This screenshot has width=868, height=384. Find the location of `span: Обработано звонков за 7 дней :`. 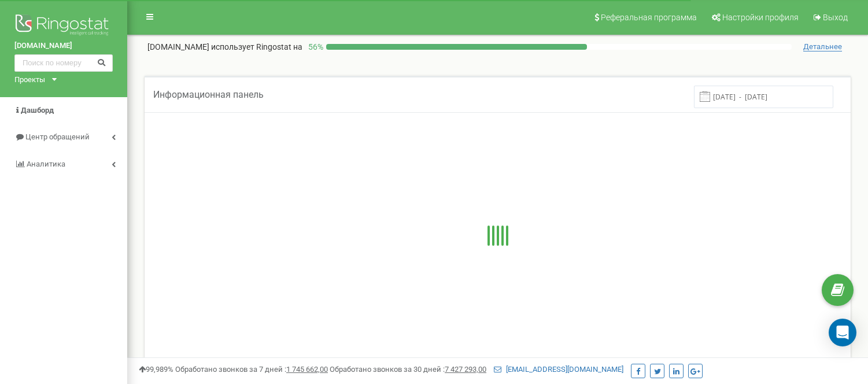

span: Обработано звонков за 7 дней : is located at coordinates (252, 370).